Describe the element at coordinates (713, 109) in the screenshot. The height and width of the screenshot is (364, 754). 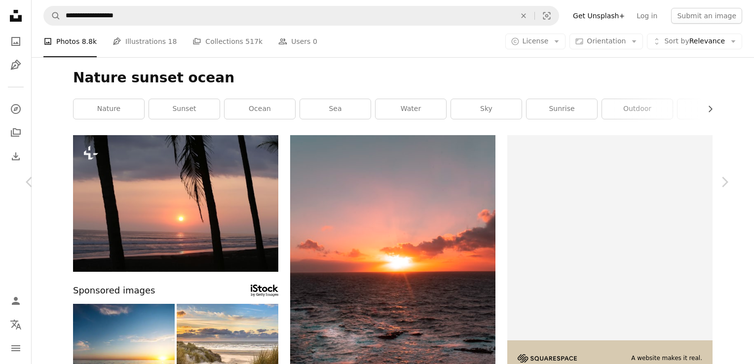
I see `a: sun` at that location.